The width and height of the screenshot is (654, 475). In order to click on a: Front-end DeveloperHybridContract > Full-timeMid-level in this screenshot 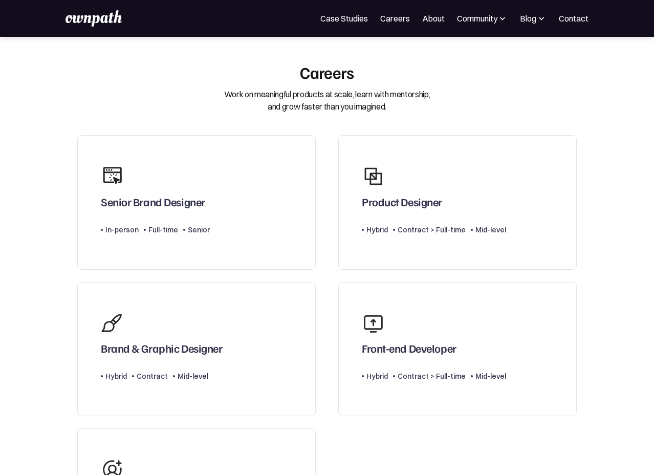, I will do `click(458, 349)`.